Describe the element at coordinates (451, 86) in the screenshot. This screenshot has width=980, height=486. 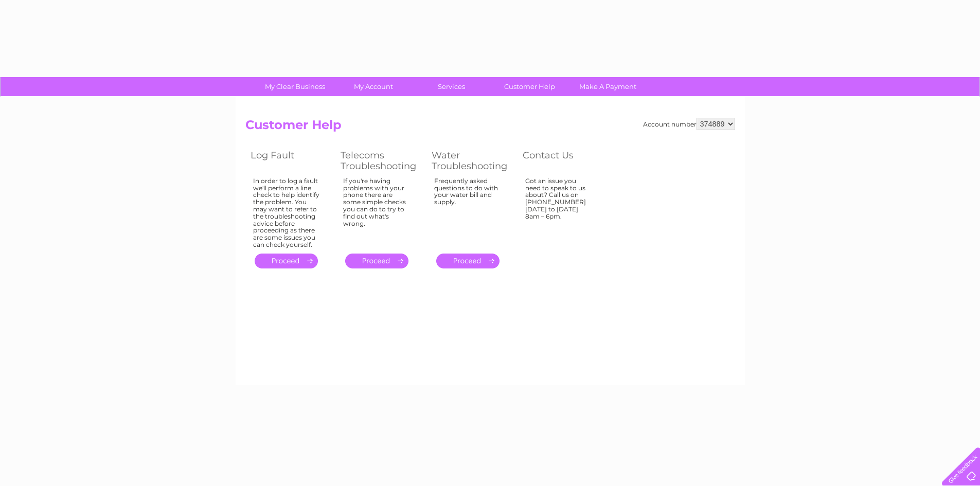
I see `a: Services` at that location.